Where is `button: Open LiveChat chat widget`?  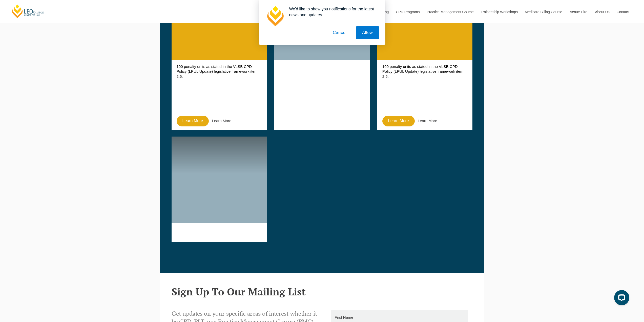
button: Open LiveChat chat widget is located at coordinates (12, 10).